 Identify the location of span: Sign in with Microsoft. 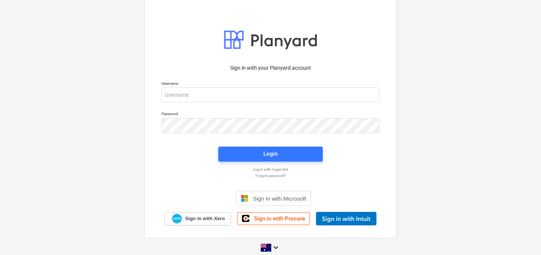
(279, 199).